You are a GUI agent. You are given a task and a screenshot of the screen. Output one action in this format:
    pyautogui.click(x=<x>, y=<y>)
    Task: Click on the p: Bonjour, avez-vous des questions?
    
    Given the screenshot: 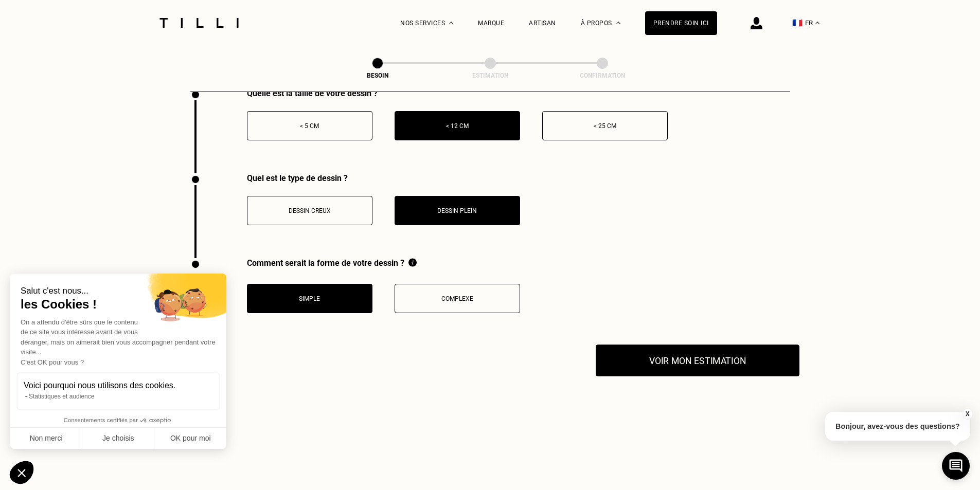 What is the action you would take?
    pyautogui.click(x=897, y=426)
    